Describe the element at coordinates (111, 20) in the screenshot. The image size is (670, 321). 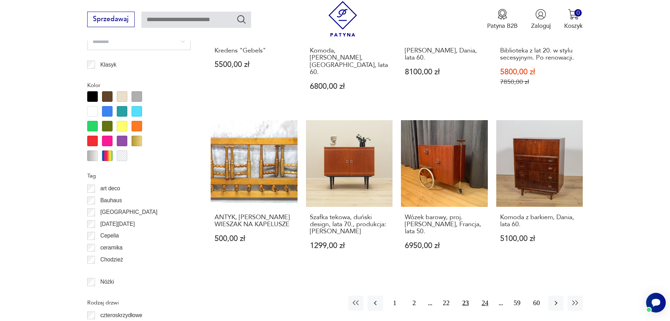
I see `a: Sprzedawaj` at that location.